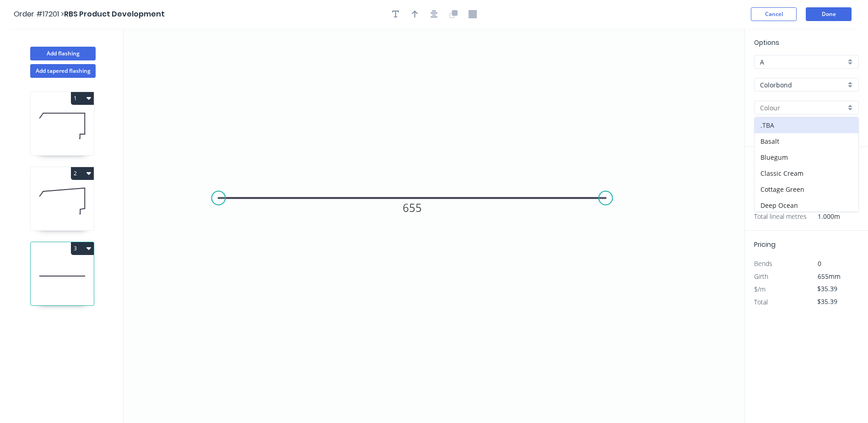 Image resolution: width=868 pixels, height=423 pixels. Describe the element at coordinates (774, 14) in the screenshot. I see `button: Cancel` at that location.